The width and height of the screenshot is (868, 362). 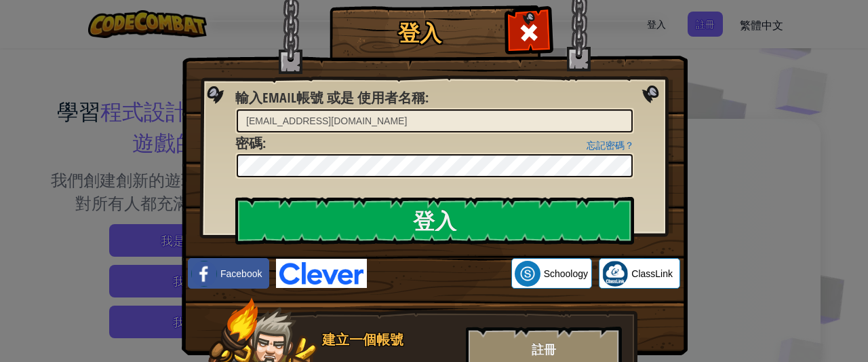 I want to click on img: schoology.png, so click(x=527, y=274).